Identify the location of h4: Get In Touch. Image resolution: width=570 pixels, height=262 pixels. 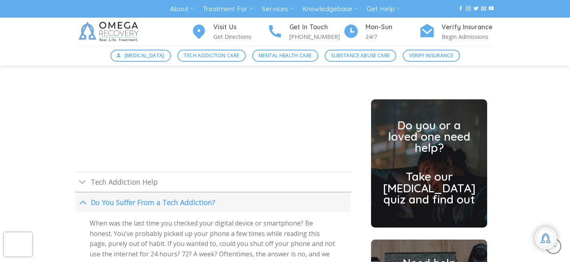
(316, 27).